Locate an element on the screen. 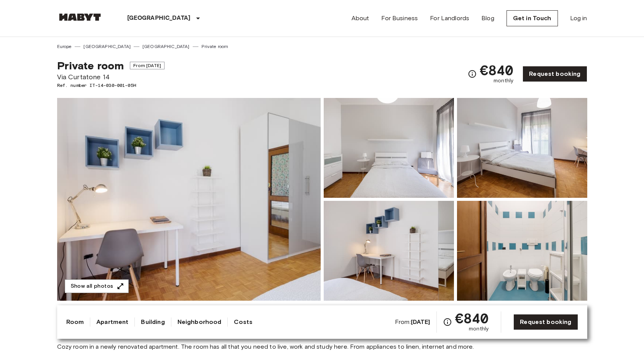 The height and width of the screenshot is (351, 644). a: For Landlords is located at coordinates (450, 18).